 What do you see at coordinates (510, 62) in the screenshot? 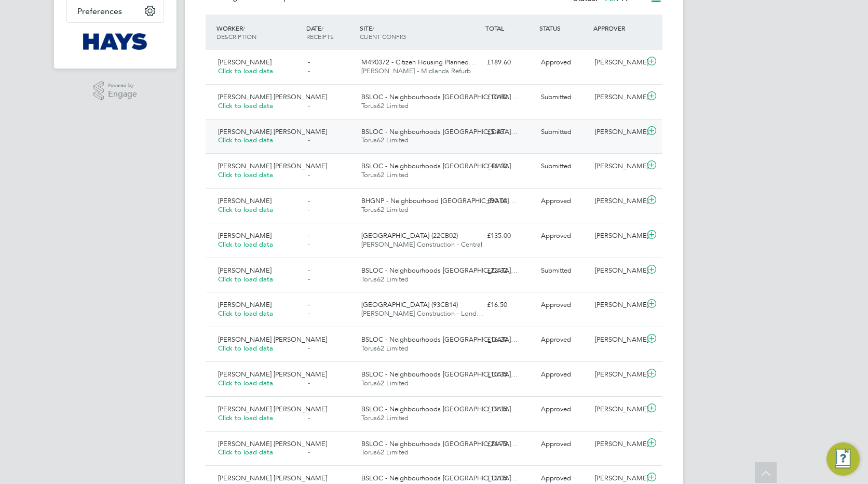
I see `div: £189.60` at bounding box center [510, 62].